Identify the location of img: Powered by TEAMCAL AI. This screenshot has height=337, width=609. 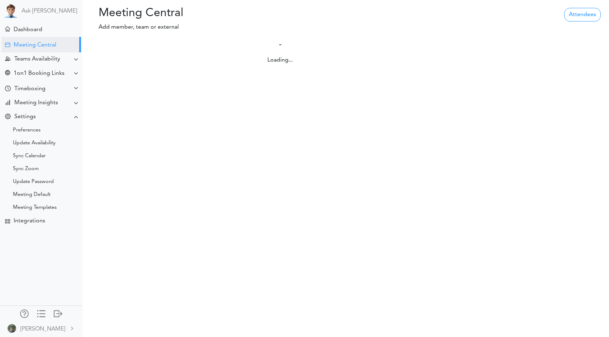
(11, 11).